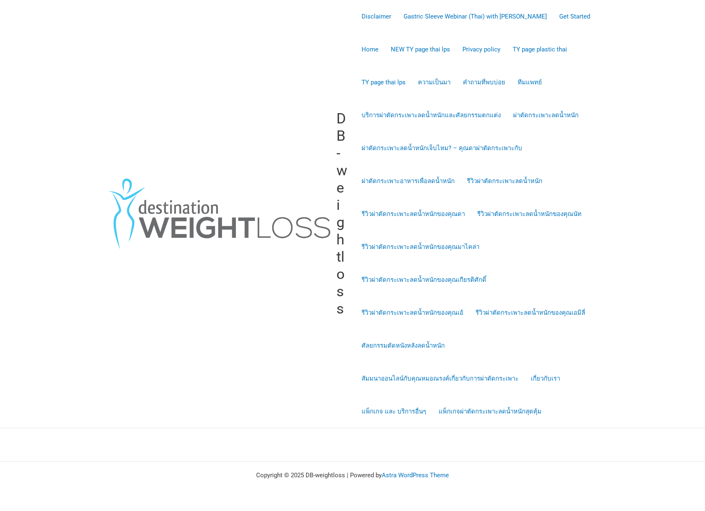 The height and width of the screenshot is (511, 705). I want to click on a: Home, so click(370, 49).